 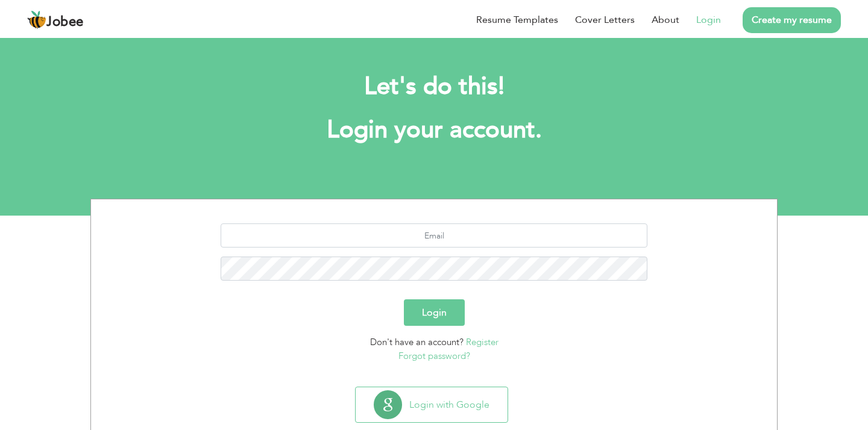 I want to click on a: Forgot password?, so click(x=434, y=356).